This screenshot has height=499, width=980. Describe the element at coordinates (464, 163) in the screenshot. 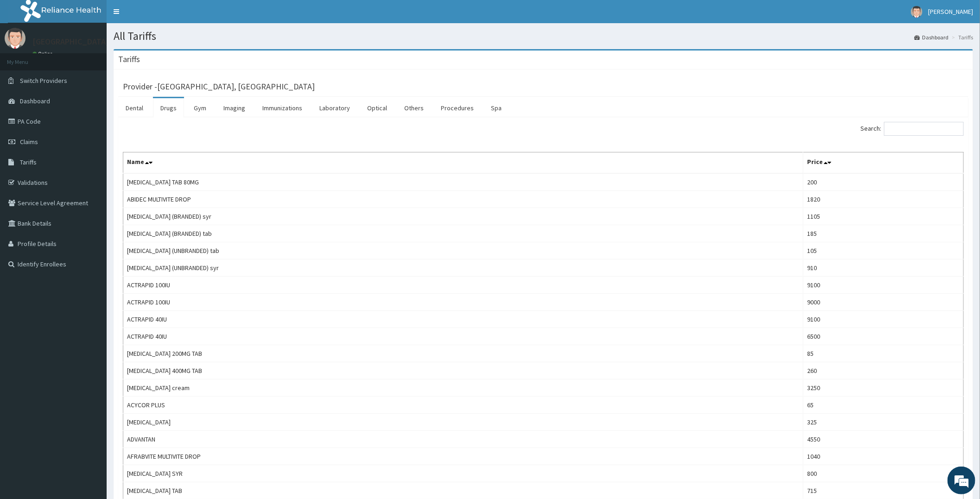

I see `th: Name` at that location.